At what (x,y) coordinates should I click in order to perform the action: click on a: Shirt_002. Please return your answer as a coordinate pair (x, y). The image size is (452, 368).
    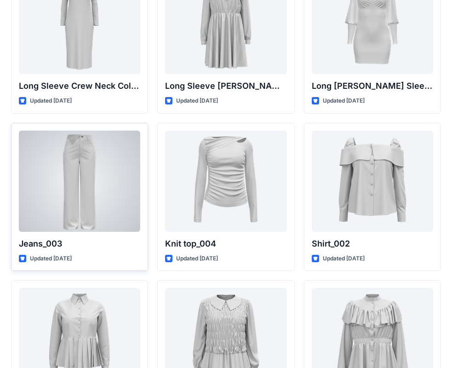
    Looking at the image, I should click on (373, 181).